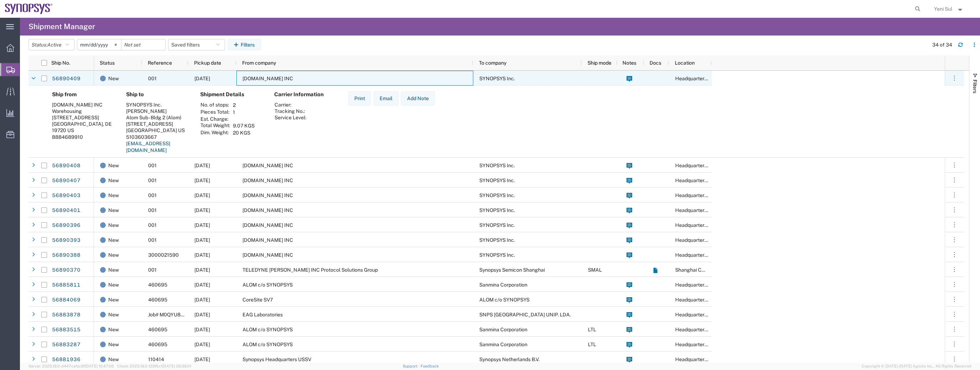  Describe the element at coordinates (215, 126) in the screenshot. I see `th: Total Weight:` at that location.